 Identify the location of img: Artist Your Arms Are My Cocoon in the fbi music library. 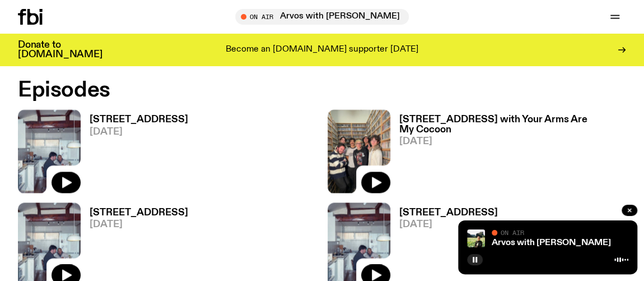
(359, 151).